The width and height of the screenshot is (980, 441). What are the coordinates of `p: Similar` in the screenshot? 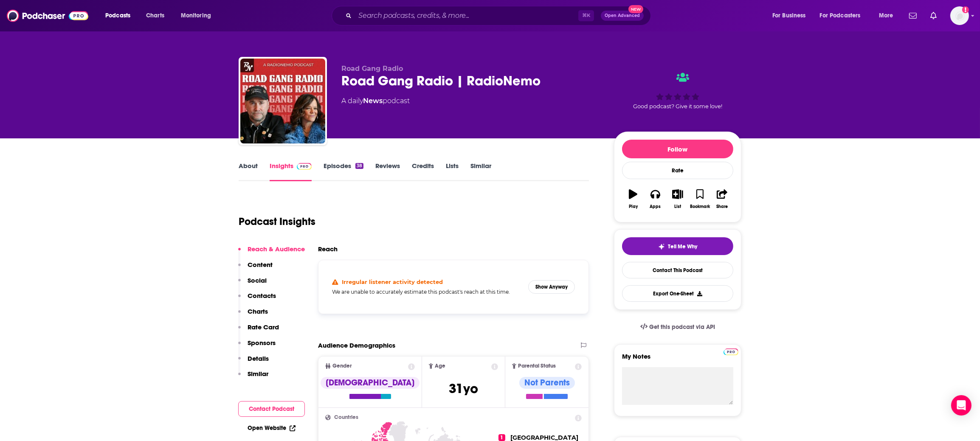 It's located at (258, 374).